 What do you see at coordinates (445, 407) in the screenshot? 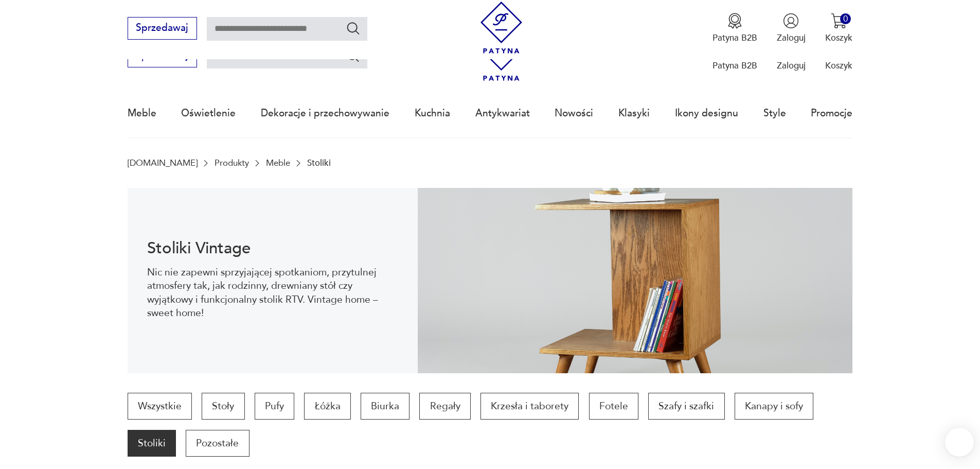
I see `a: Regały` at bounding box center [445, 407].